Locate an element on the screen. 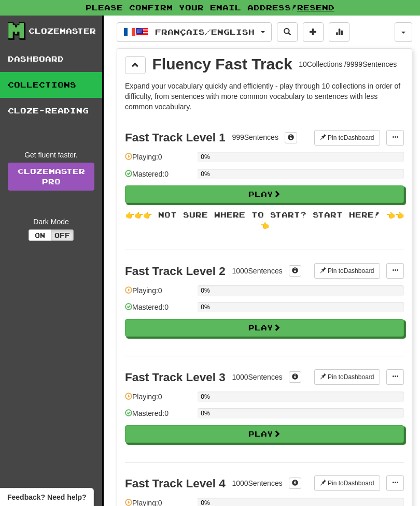 This screenshot has height=506, width=420. div: 999 Sentences is located at coordinates (255, 137).